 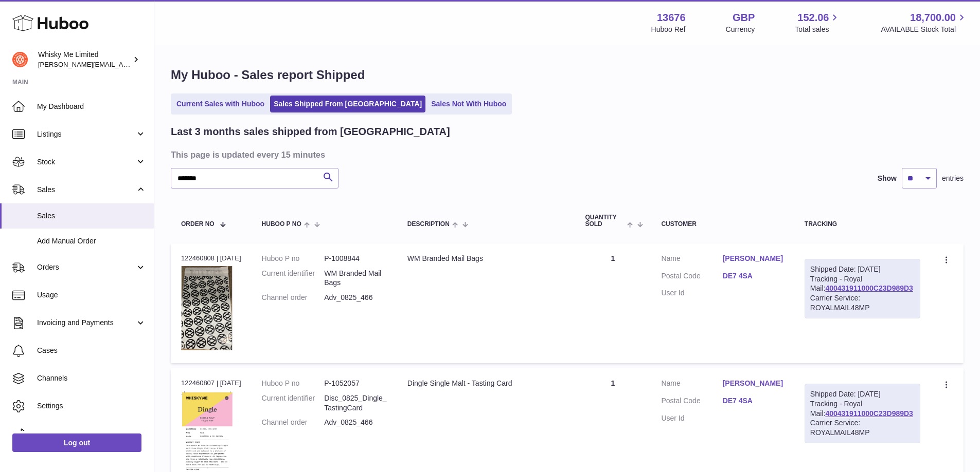 I want to click on span: Orders, so click(x=86, y=268).